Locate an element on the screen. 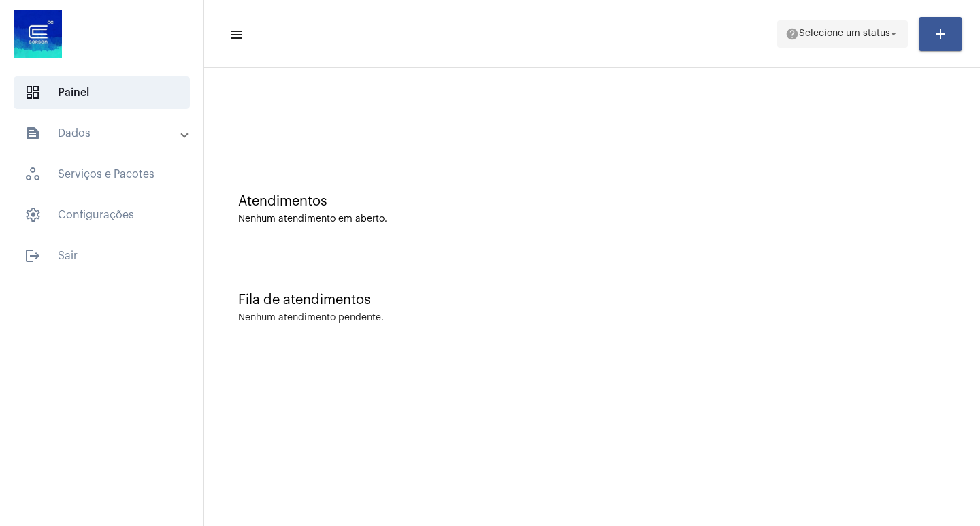  span: Sair is located at coordinates (102, 256).